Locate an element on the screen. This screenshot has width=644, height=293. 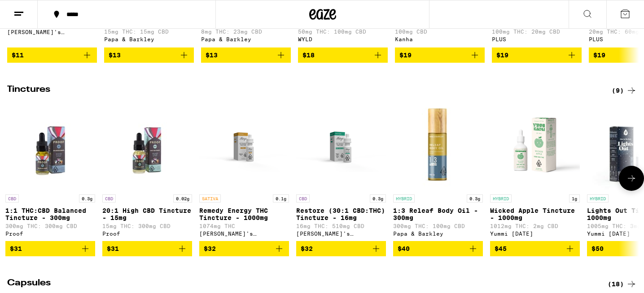
p: SATIVA is located at coordinates (210, 199).